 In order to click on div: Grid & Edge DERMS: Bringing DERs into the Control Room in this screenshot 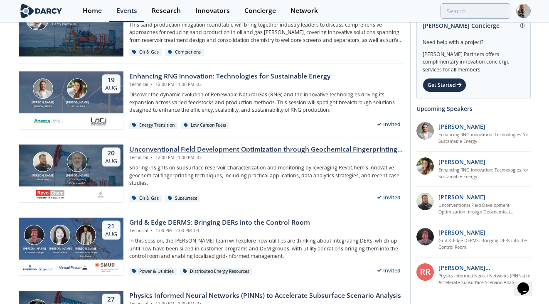, I will do `click(220, 223)`.